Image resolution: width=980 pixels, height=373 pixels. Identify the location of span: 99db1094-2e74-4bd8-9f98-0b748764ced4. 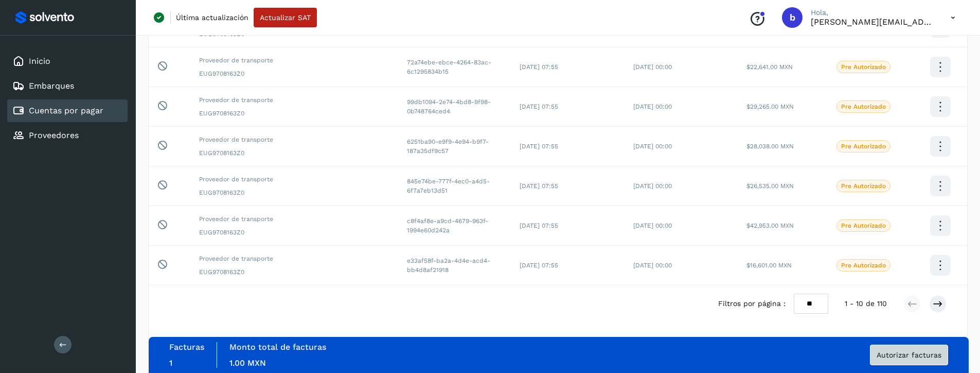
(449, 107).